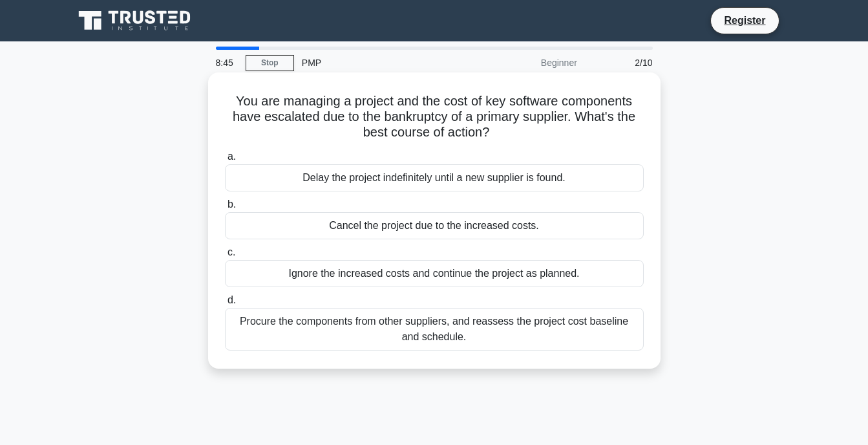 This screenshot has height=445, width=868. What do you see at coordinates (434, 225) in the screenshot?
I see `div: Cancel the project due to the increased costs.` at bounding box center [434, 225].